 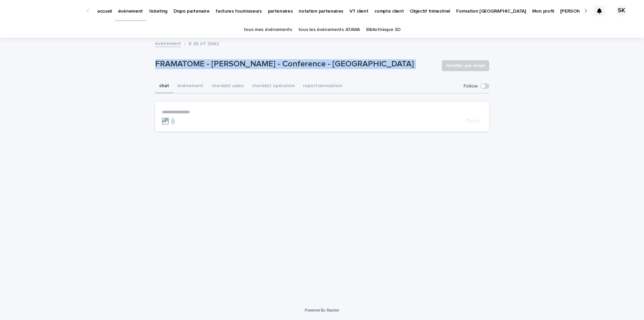 I want to click on button: chat, so click(x=164, y=87).